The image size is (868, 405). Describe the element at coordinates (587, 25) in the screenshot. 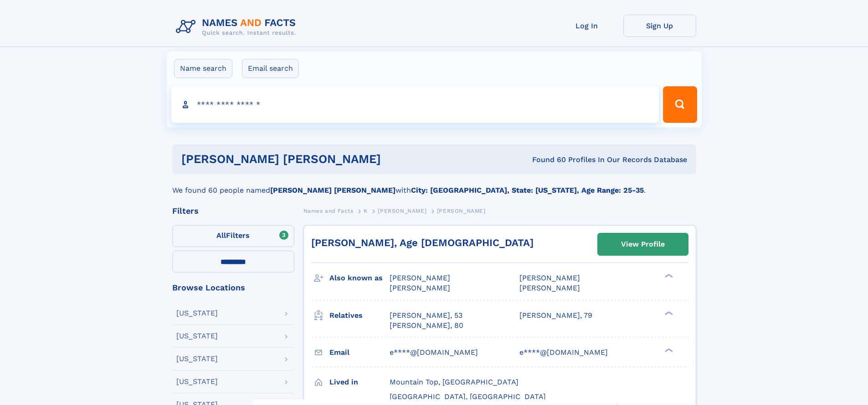

I see `a: Log In` at that location.